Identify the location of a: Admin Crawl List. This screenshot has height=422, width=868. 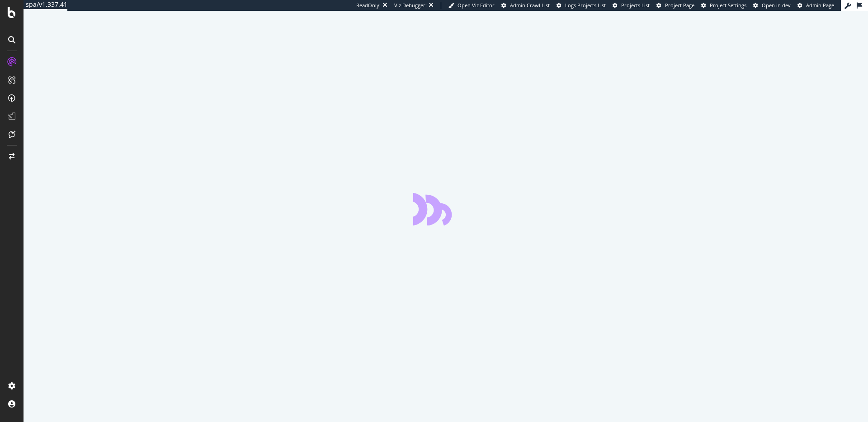
(525, 5).